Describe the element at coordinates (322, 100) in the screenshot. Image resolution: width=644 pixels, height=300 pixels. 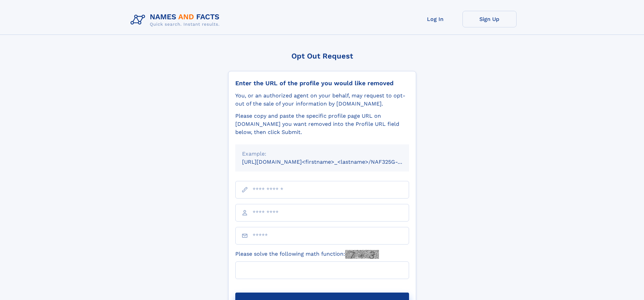
I see `div: You, or an authorized agent on your behalf, may request to opt-out of the sale of your informatio...` at that location.